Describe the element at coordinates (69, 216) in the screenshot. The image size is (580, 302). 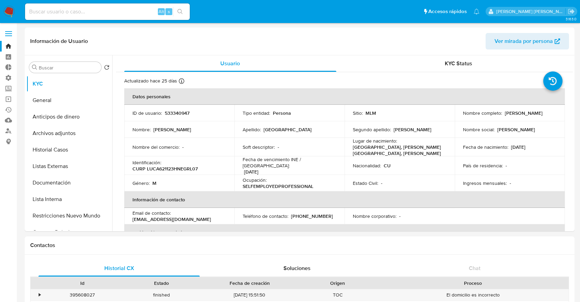
I see `button: Restricciones Nuevo Mundo` at that location.